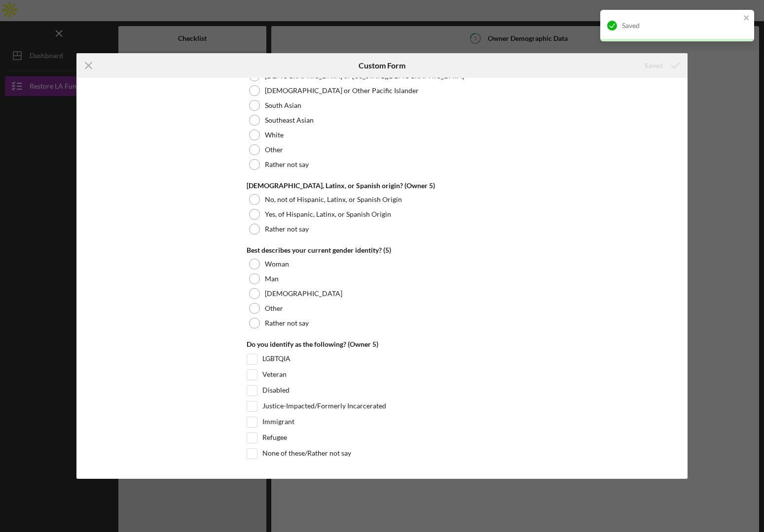  Describe the element at coordinates (276, 390) in the screenshot. I see `label: Disabled` at that location.